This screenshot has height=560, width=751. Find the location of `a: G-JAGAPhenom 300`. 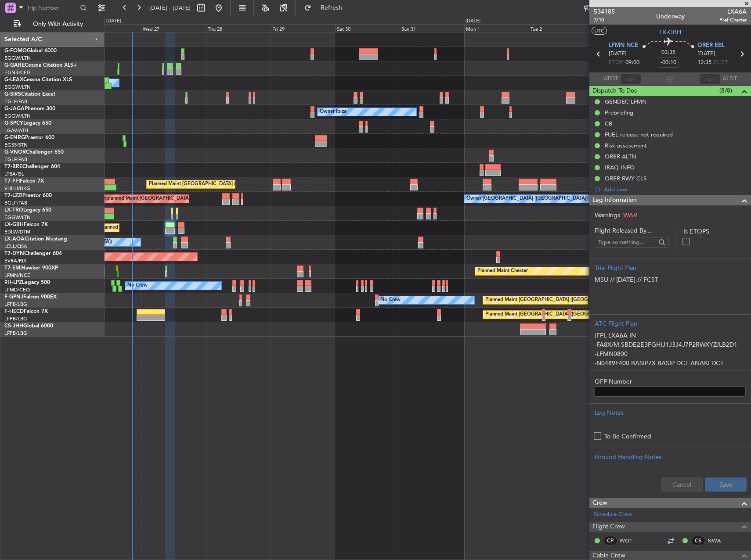

a: G-JAGAPhenom 300 is located at coordinates (30, 109).